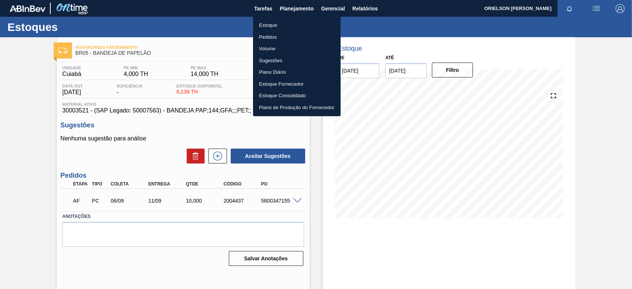 The width and height of the screenshot is (632, 289). I want to click on a: Plano de Produção do Fornecedor, so click(296, 108).